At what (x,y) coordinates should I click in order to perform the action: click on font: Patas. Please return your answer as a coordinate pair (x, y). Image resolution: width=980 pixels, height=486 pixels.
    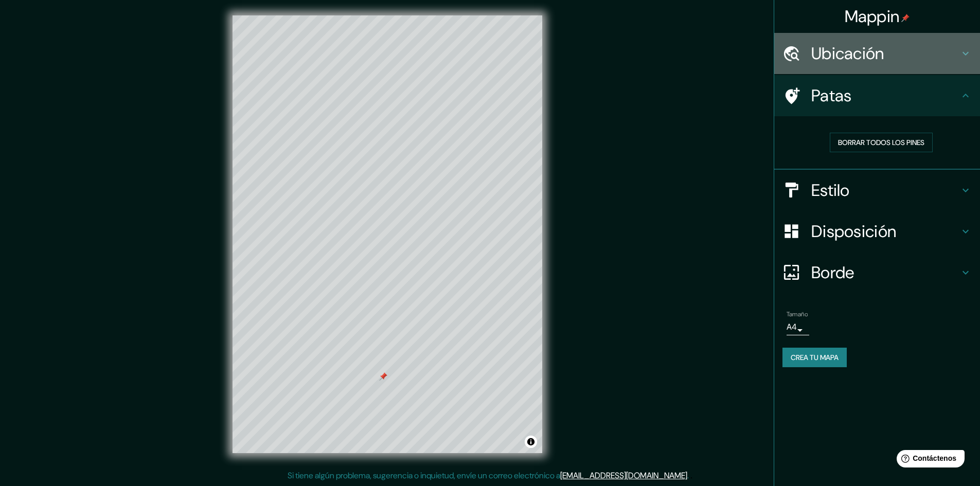
    Looking at the image, I should click on (831, 96).